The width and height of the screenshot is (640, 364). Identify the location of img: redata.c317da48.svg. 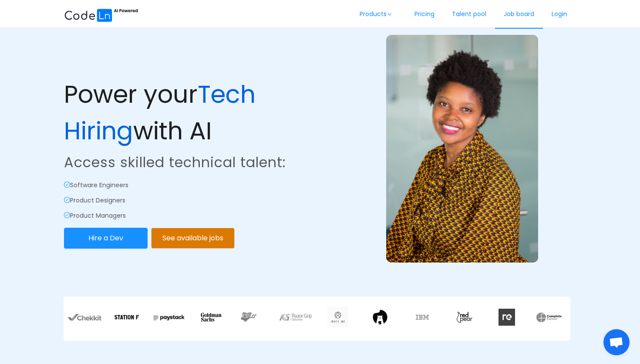
(507, 317).